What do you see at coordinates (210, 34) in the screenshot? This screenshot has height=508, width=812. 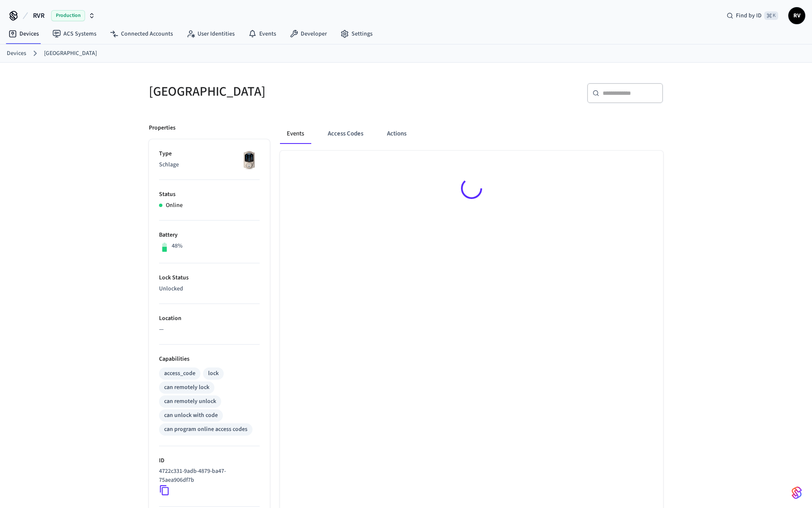 I see `a: User Identities` at bounding box center [210, 34].